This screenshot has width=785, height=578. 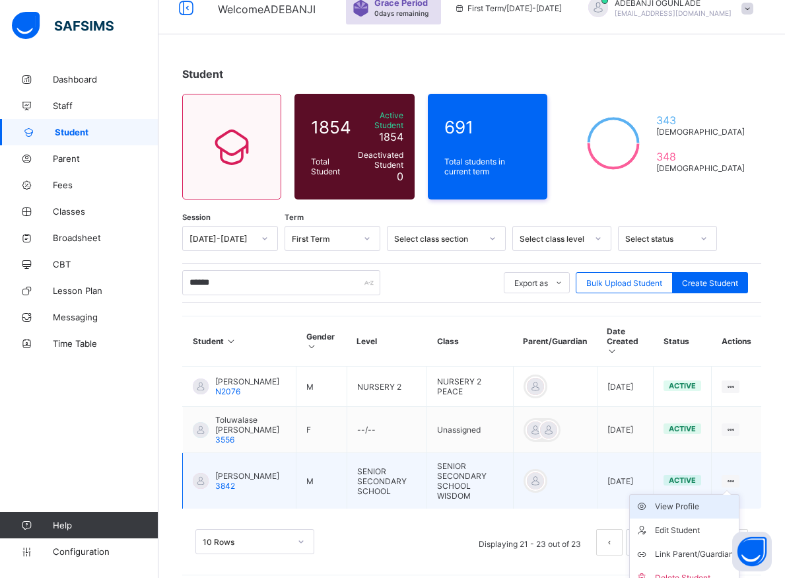 What do you see at coordinates (294, 217) in the screenshot?
I see `span: Term` at bounding box center [294, 217].